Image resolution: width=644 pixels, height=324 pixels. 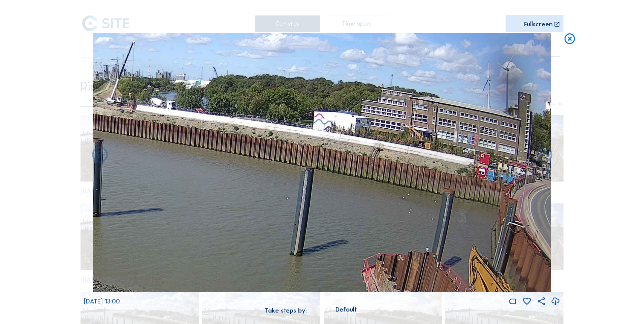 I want to click on img: Image, so click(x=321, y=162).